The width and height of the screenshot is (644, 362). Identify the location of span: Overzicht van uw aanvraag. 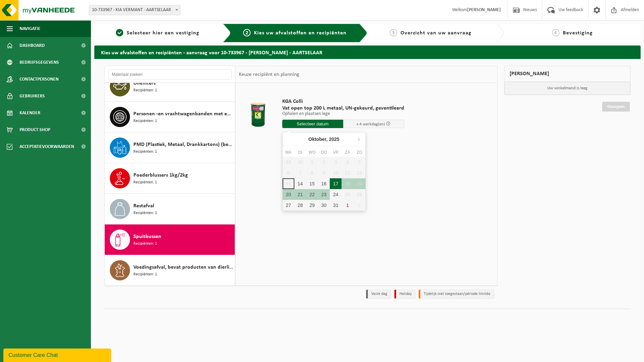
(436, 33).